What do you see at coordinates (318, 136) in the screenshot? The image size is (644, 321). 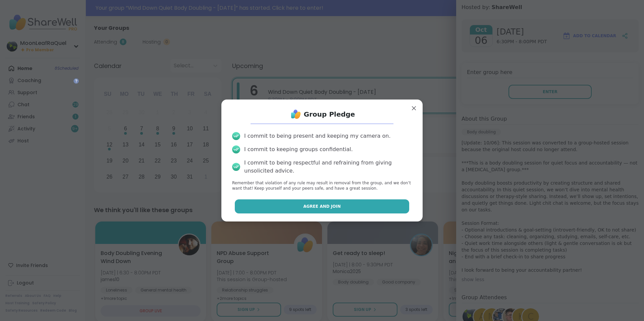 I see `div: I commit to being present and keeping my camera on.` at bounding box center [318, 136].